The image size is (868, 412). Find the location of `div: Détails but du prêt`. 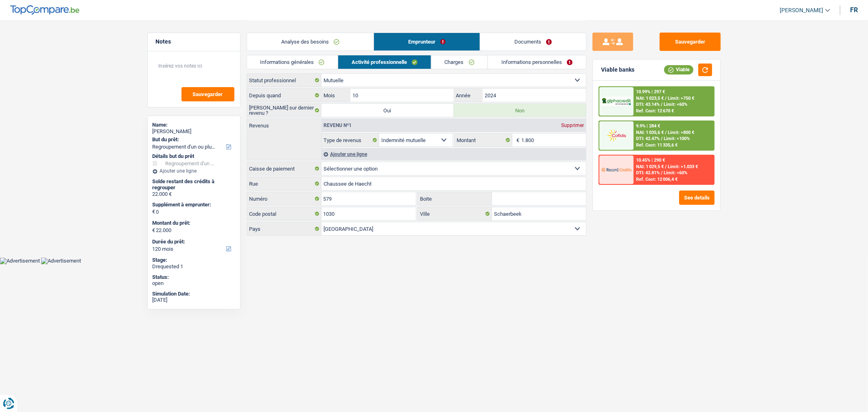

div: Détails but du prêt is located at coordinates (194, 157).